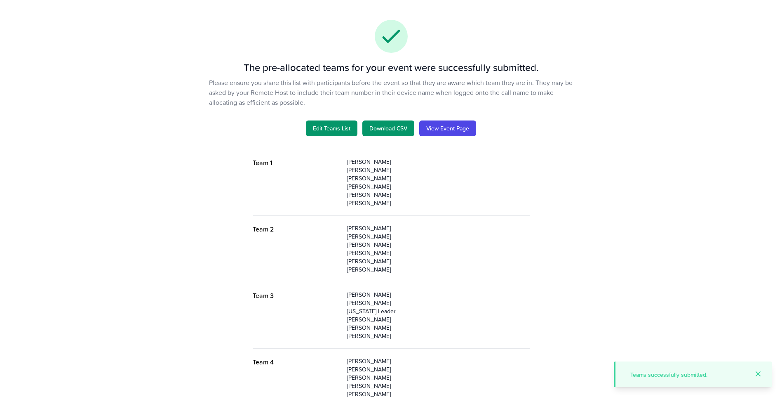 The height and width of the screenshot is (397, 782). I want to click on p: Team 2, so click(296, 229).